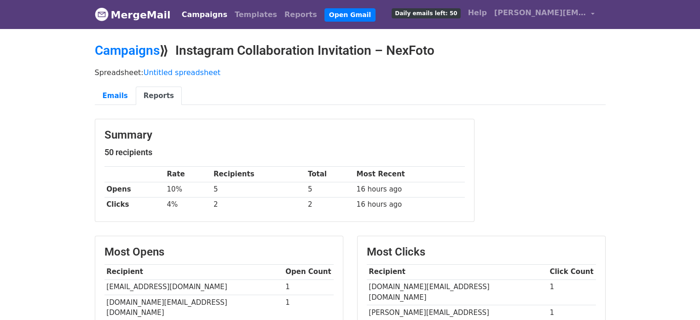 Image resolution: width=700 pixels, height=320 pixels. What do you see at coordinates (115, 96) in the screenshot?
I see `a: Emails` at bounding box center [115, 96].